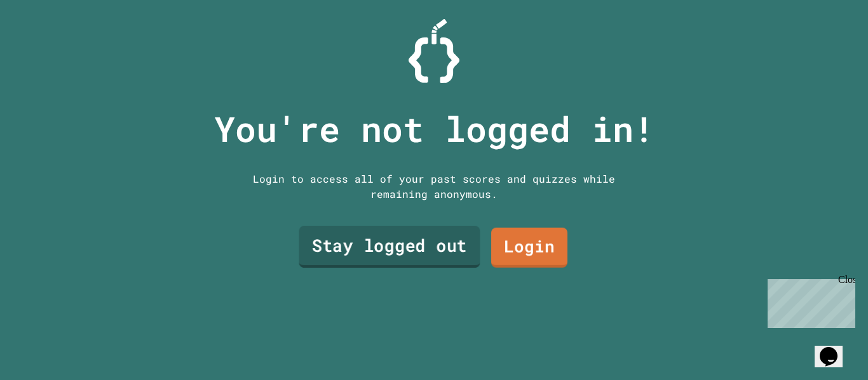  I want to click on p: You're not logged in!, so click(434, 129).